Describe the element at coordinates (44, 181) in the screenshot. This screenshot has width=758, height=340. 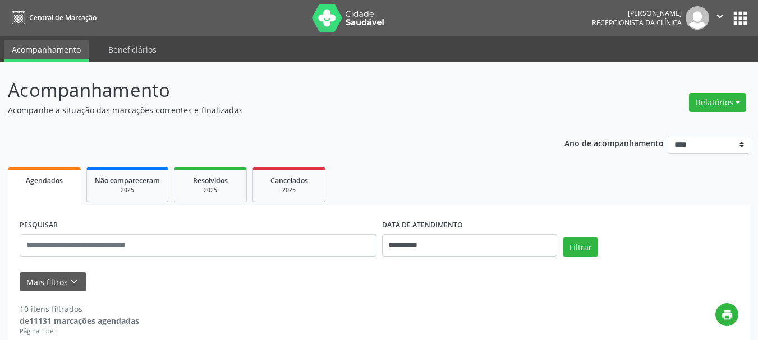
I see `span: Agendados` at that location.